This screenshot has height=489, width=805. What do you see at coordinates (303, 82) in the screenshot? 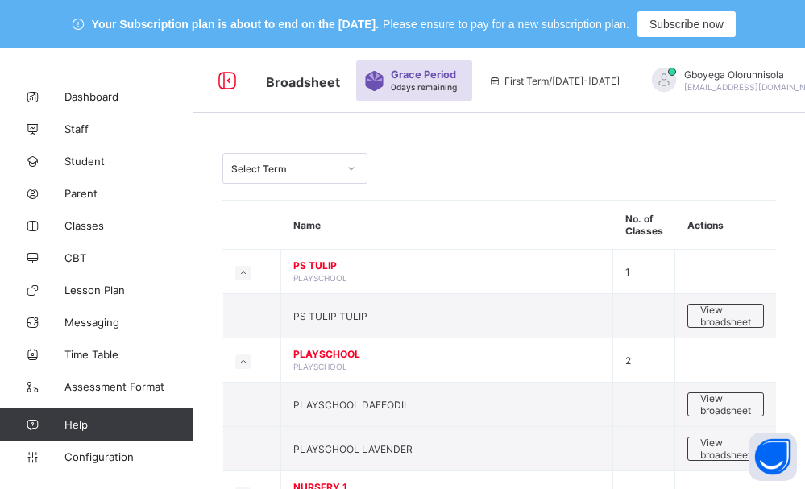
I see `span: Broadsheet` at bounding box center [303, 82].